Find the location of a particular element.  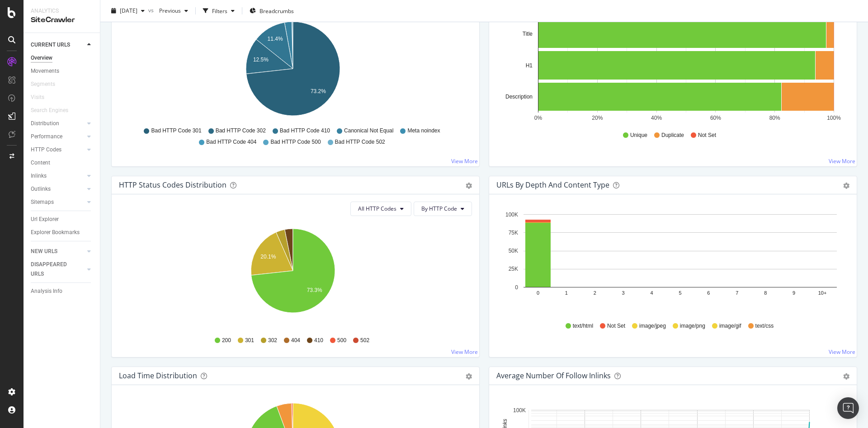

text: 6 is located at coordinates (709, 293).